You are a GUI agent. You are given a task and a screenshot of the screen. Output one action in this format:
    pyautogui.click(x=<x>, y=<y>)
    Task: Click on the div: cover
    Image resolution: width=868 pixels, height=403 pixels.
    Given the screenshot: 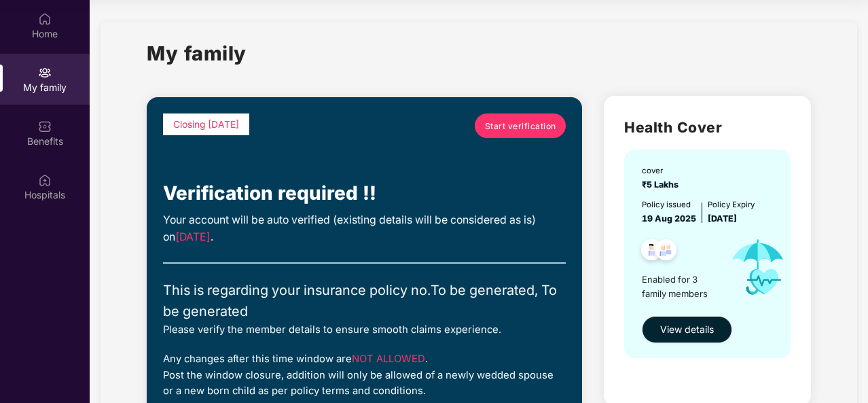 What is the action you would take?
    pyautogui.click(x=662, y=170)
    